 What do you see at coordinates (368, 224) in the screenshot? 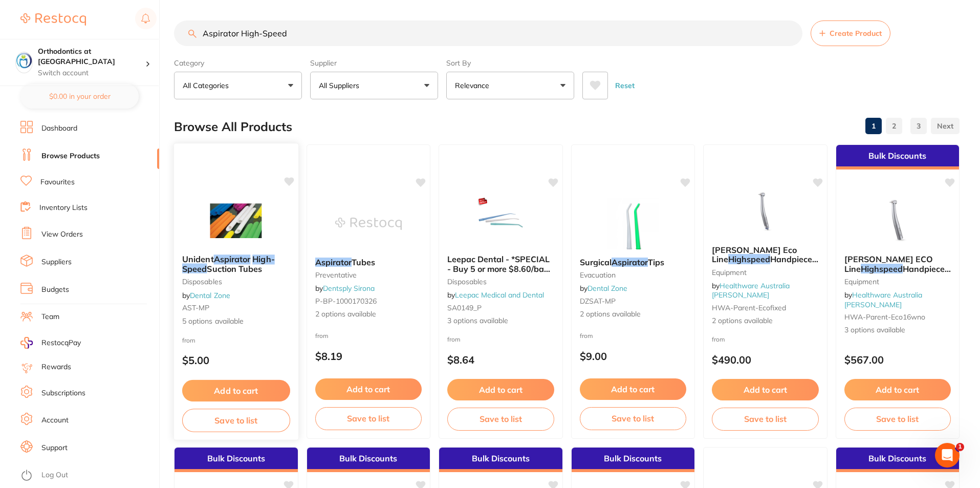
I see `img: Aspirator Tubes` at bounding box center [368, 224].